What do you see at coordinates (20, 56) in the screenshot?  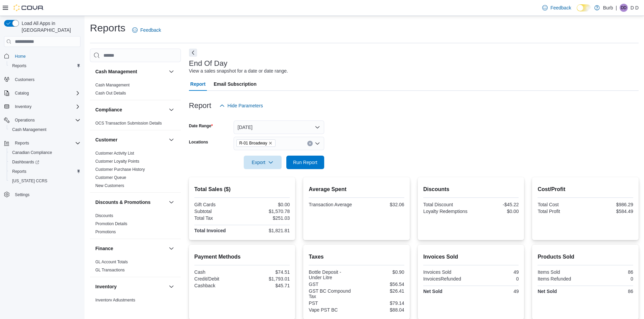 I see `a: Home` at bounding box center [20, 56].